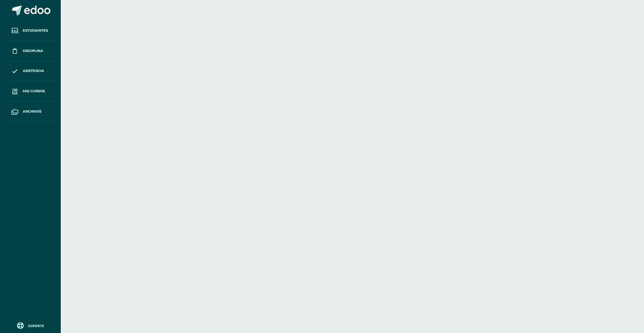 The width and height of the screenshot is (644, 333). I want to click on a: Mis cursos, so click(30, 92).